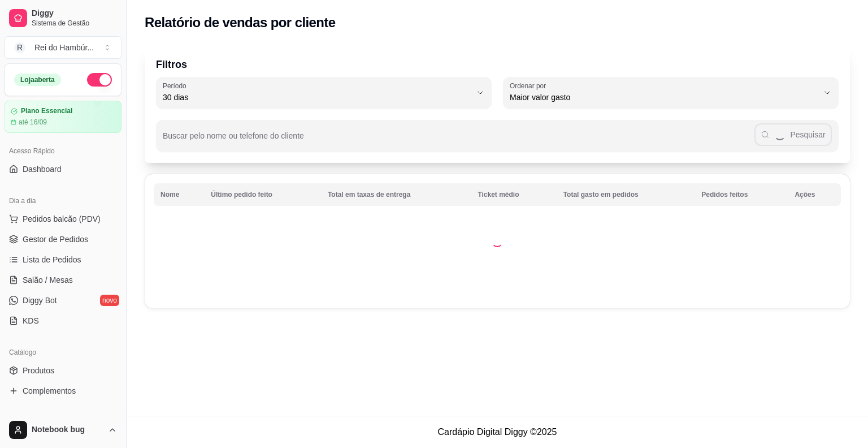 This screenshot has width=868, height=448. I want to click on span: Sistema de Gestão, so click(74, 24).